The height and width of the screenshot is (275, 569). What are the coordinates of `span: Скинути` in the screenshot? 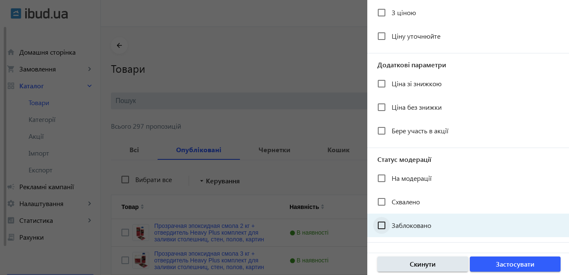 It's located at (423, 264).